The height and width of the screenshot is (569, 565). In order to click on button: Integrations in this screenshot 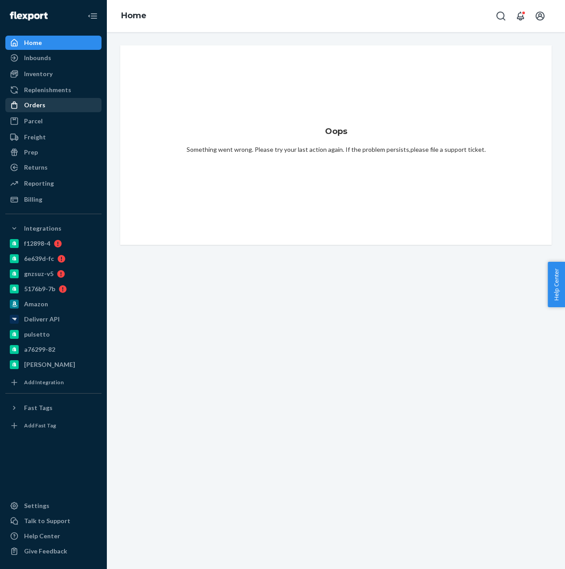, I will do `click(53, 228)`.